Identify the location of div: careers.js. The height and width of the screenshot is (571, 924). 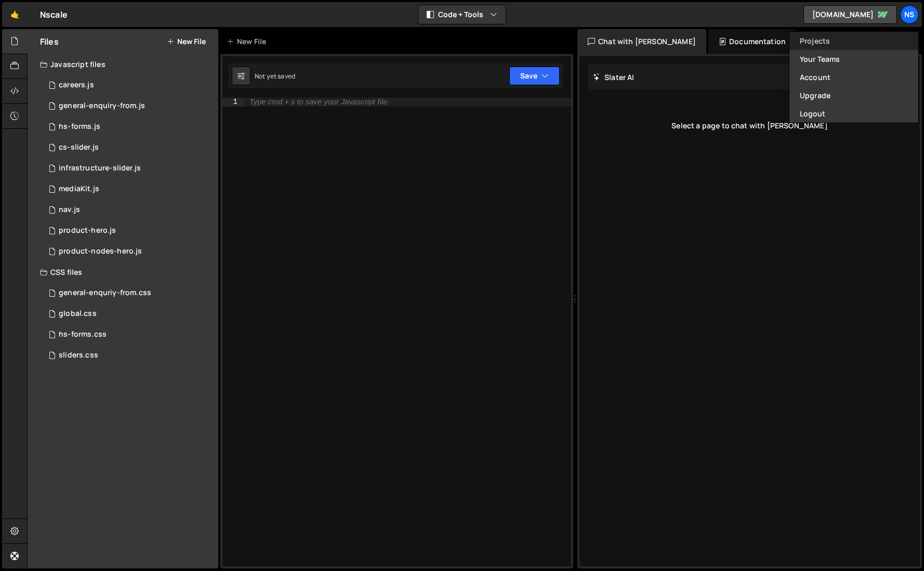
(76, 85).